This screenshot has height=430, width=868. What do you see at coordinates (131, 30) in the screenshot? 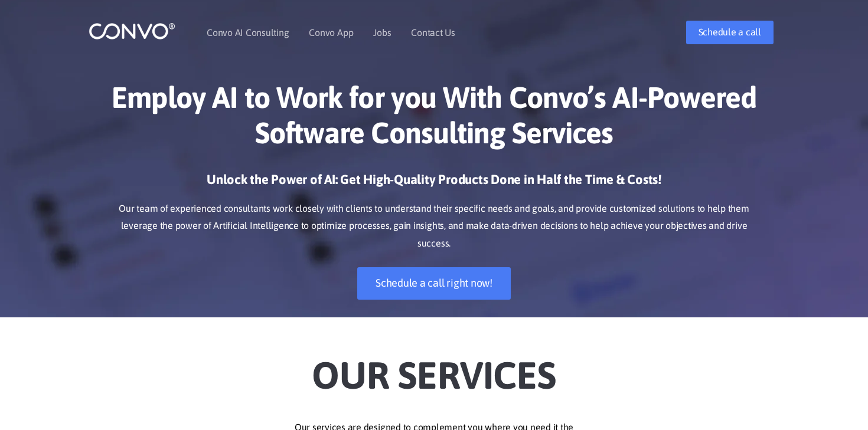
I see `img: logo_1.png` at bounding box center [131, 30].